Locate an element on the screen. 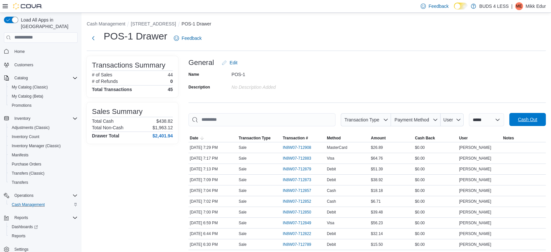 The height and width of the screenshot is (252, 551). span: IN8W07-712873 is located at coordinates (297, 180).